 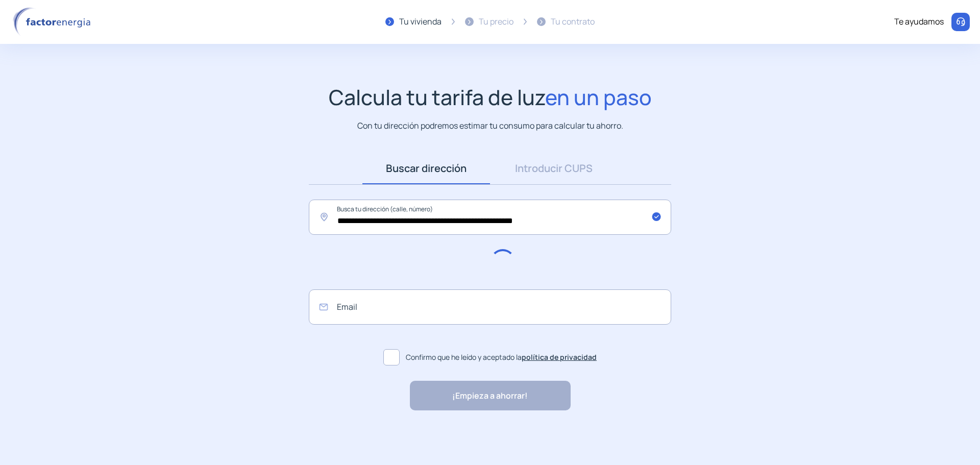 I want to click on p: "Rapidez y buen trato al cliente", so click(x=452, y=430).